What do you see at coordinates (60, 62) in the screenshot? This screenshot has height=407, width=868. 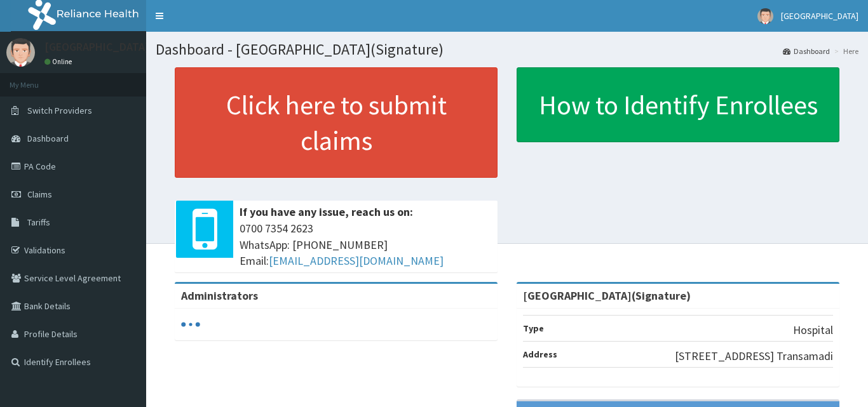 I see `a: Online` at bounding box center [60, 62].